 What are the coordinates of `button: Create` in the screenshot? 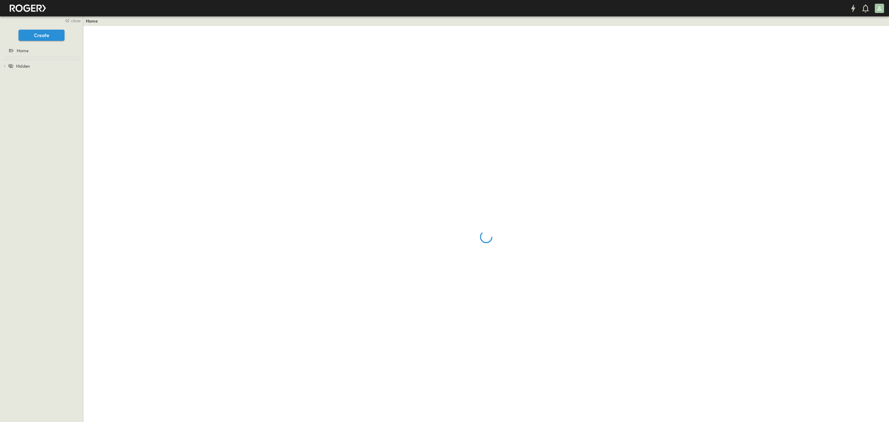 It's located at (41, 35).